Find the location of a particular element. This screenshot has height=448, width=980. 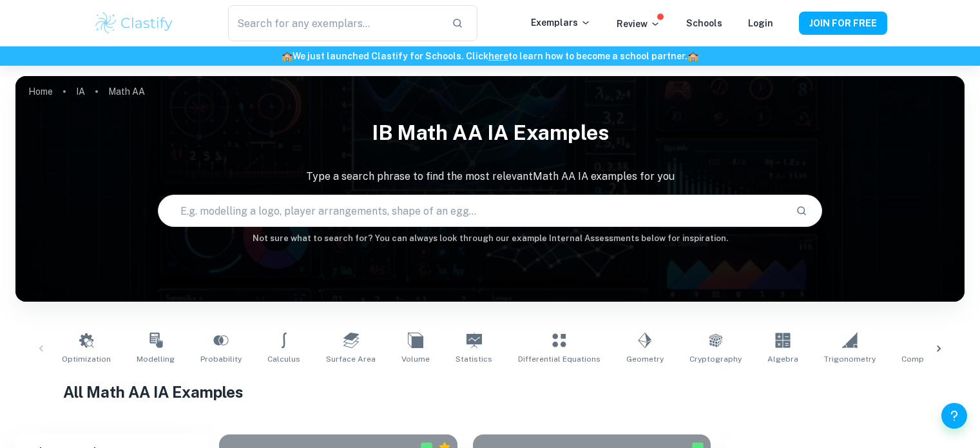

h6: Not sure what to search for? You can always look through our example Internal Assessments below f... is located at coordinates (490, 238).